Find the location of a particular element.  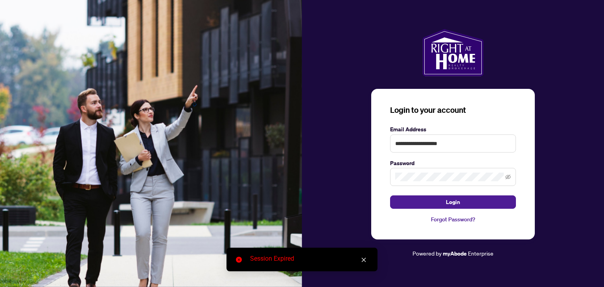

span: close is located at coordinates (364, 260).